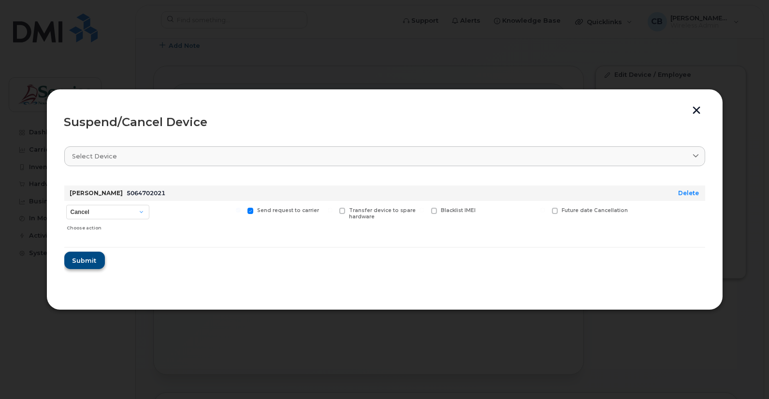 This screenshot has width=769, height=399. What do you see at coordinates (238, 210) in the screenshot?
I see `input: Send request to carrier` at bounding box center [238, 210].